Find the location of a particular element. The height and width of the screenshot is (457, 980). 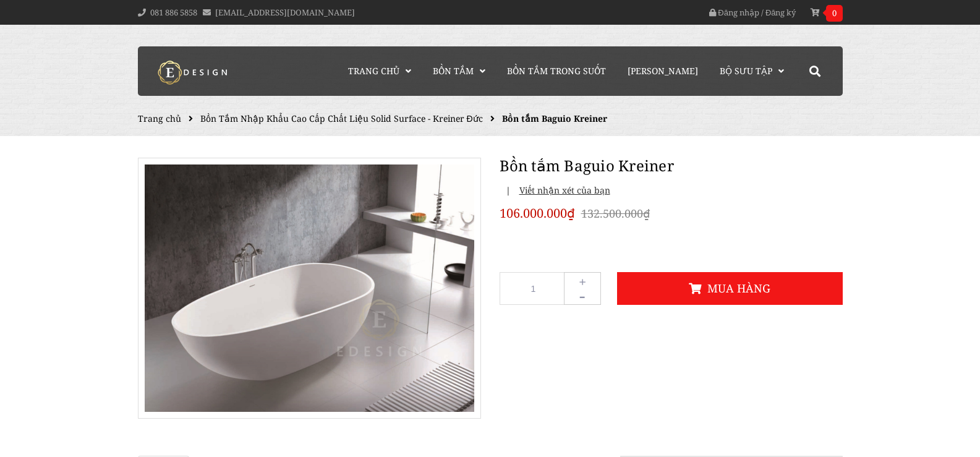

a: Bồn Tắm Nhập Khẩu Cao Cấp Chất Liệu Solid Surface - Kreiner Đức is located at coordinates (342, 118).